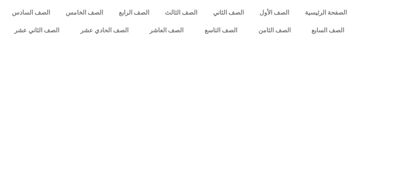  I want to click on a: الصف الثالث, so click(181, 13).